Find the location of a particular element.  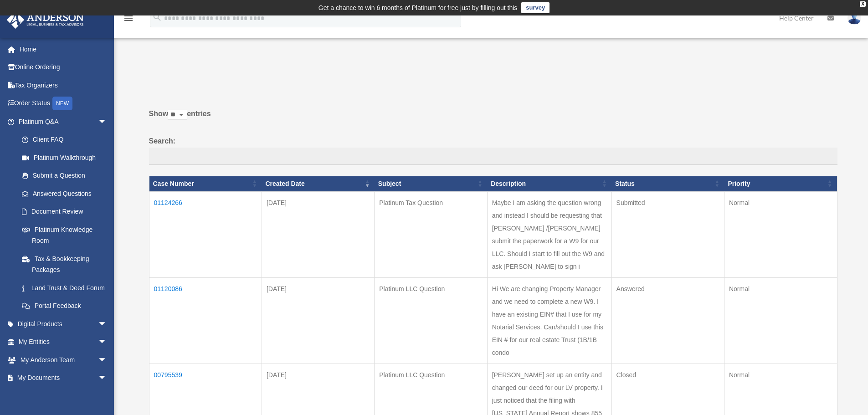

a: My Documentsarrow_drop_down is located at coordinates (63, 378).